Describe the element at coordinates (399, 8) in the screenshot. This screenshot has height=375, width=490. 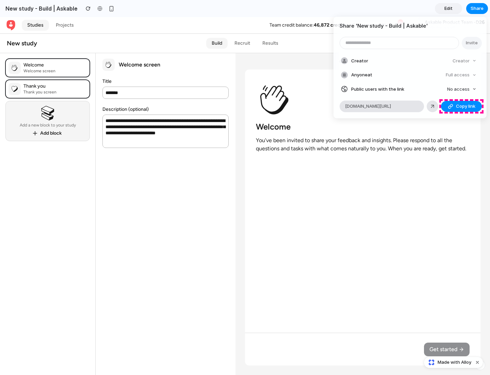
I see `button: 9+` at that location.